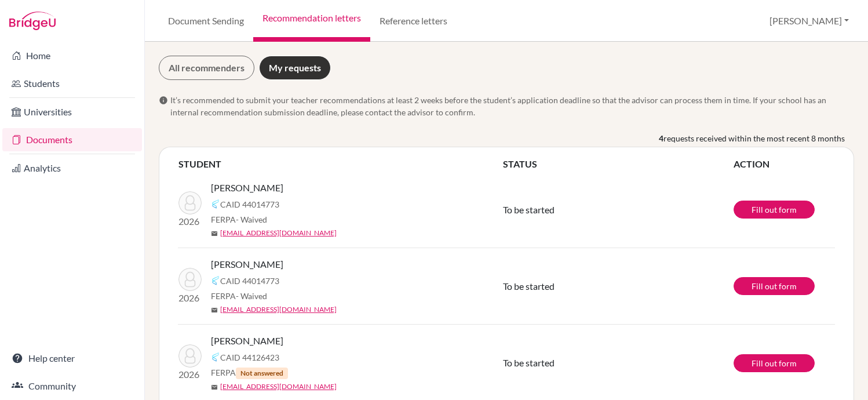  What do you see at coordinates (72, 386) in the screenshot?
I see `a: Community` at bounding box center [72, 386].